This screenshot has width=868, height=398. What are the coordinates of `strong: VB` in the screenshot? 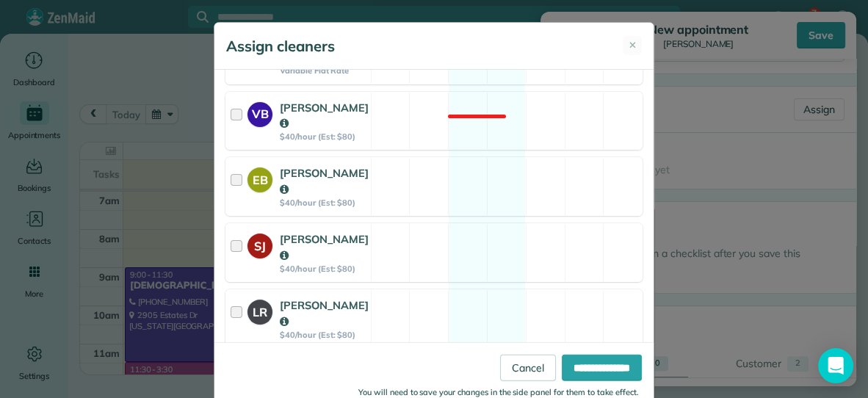 It's located at (260, 113).